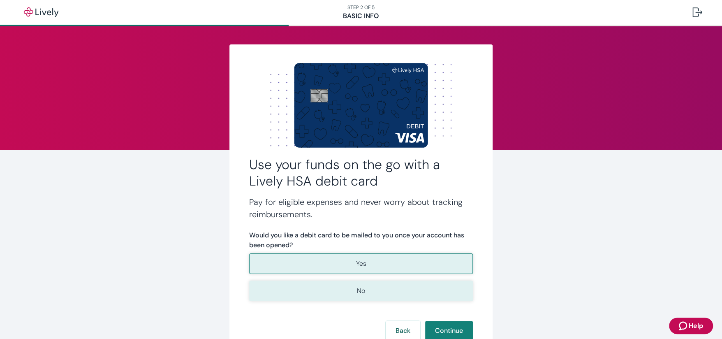  I want to click on h4: Pay for eligible expenses and never worry about tracking reimbursements., so click(361, 208).